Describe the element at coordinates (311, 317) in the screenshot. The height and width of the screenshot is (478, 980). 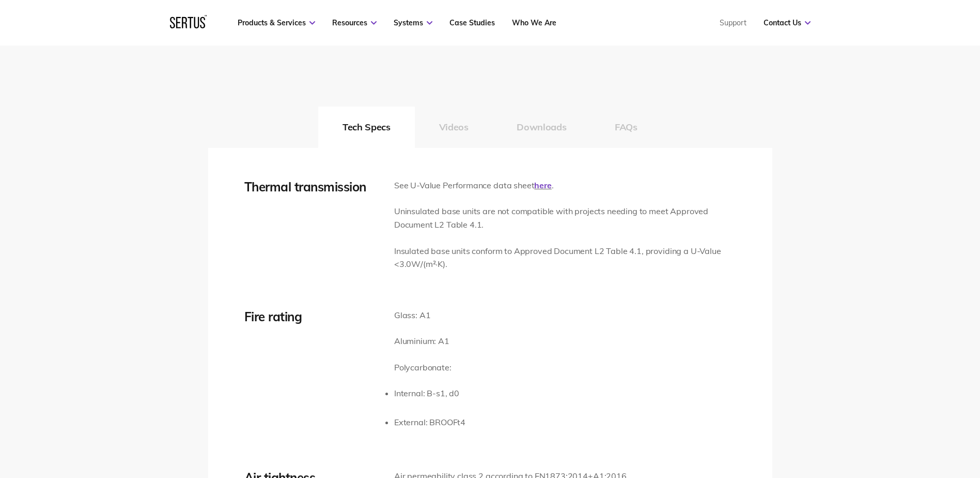
I see `div: Fire rating` at that location.